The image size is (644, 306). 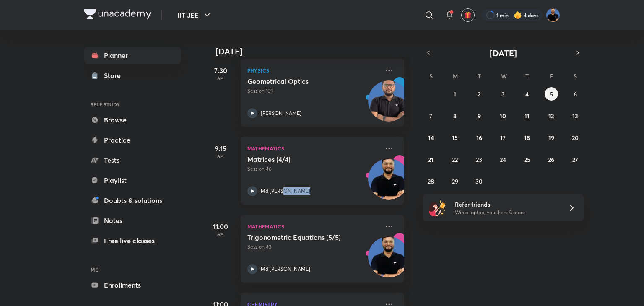 I want to click on abbr: September 4, 2025, so click(x=527, y=94).